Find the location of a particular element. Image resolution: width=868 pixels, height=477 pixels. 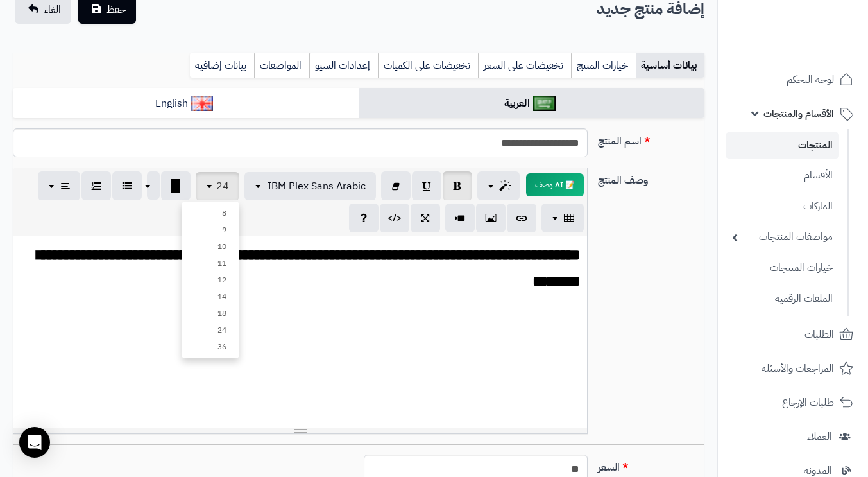

a: المواصفات is located at coordinates (282, 65).